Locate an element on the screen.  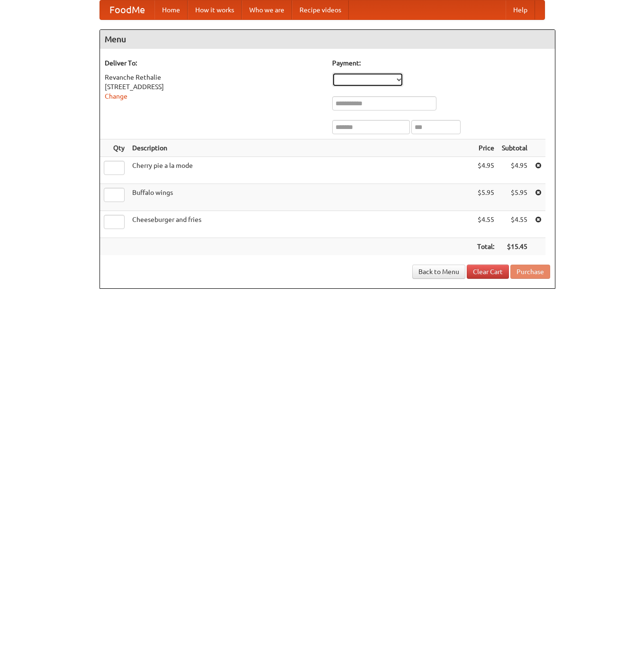
td: Cheeseburger and fries is located at coordinates (301, 224).